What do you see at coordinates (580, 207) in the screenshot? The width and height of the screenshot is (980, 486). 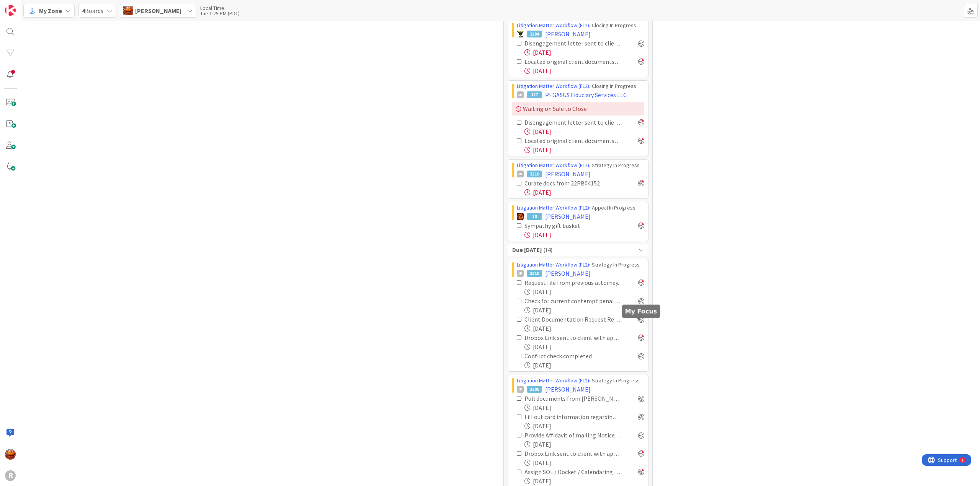 I see `div: › Appeal In Progress` at bounding box center [580, 207].